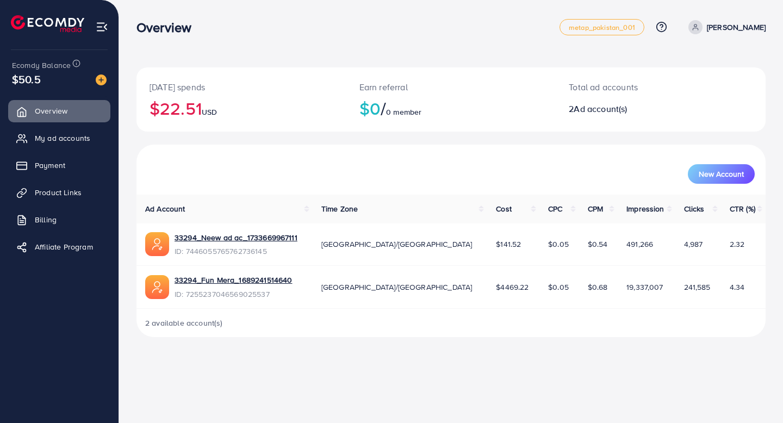  What do you see at coordinates (102, 27) in the screenshot?
I see `img: menu` at bounding box center [102, 27].